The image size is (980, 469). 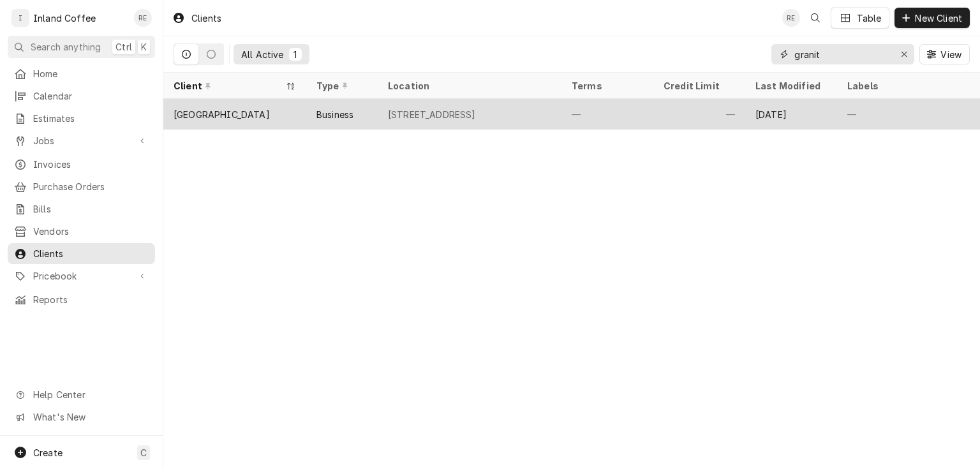 What do you see at coordinates (81, 231) in the screenshot?
I see `a: Vendors` at bounding box center [81, 231].